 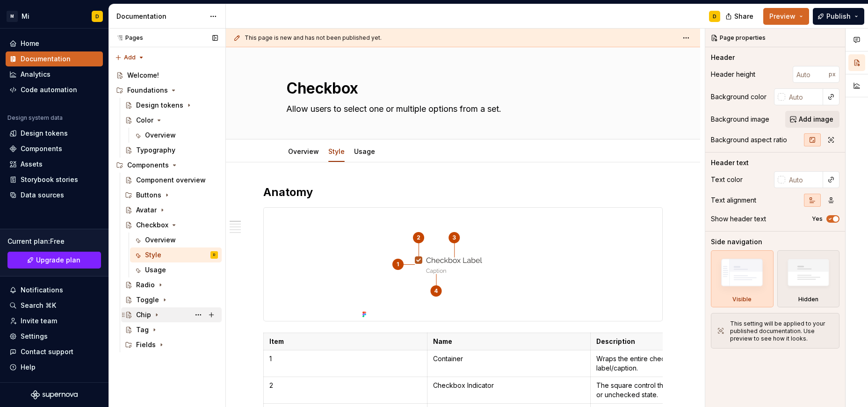 I want to click on div: Chip, so click(x=144, y=315).